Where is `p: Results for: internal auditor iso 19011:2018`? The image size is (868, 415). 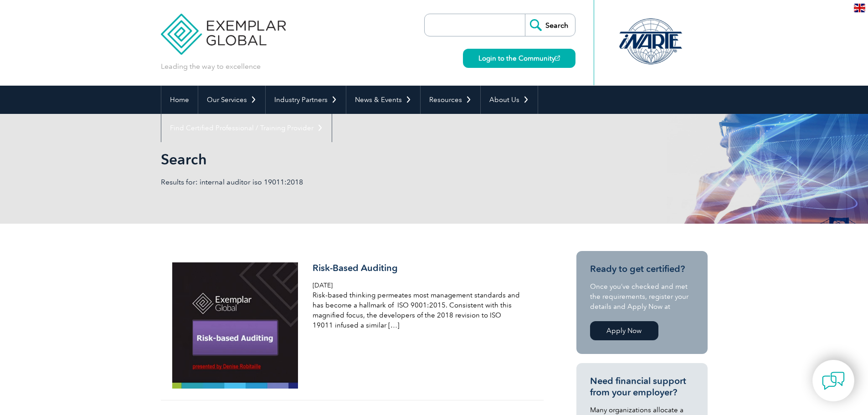 p: Results for: internal auditor iso 19011:2018 is located at coordinates (298, 182).